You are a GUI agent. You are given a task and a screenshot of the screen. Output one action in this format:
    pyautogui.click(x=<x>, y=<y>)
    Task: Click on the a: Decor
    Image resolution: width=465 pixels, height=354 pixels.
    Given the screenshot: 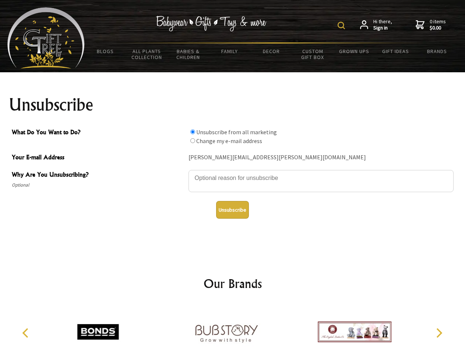 What is the action you would take?
    pyautogui.click(x=271, y=51)
    